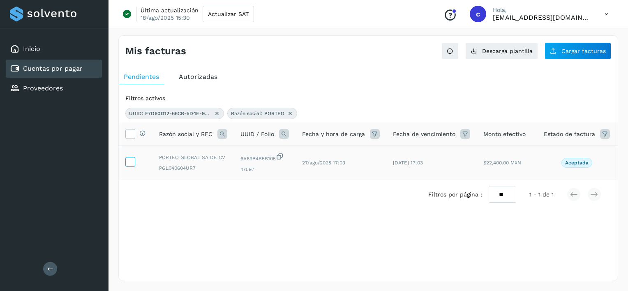 This screenshot has height=291, width=628. I want to click on span: UUID: F7D60D12-66CB-5D4E-926E-6A69B4B5B105, so click(170, 113).